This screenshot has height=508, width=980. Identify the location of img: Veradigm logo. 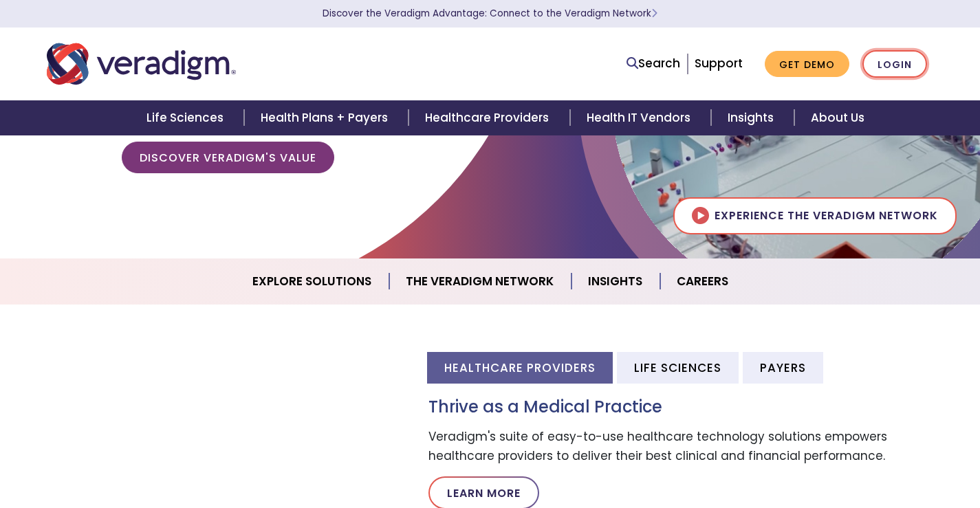
(141, 64).